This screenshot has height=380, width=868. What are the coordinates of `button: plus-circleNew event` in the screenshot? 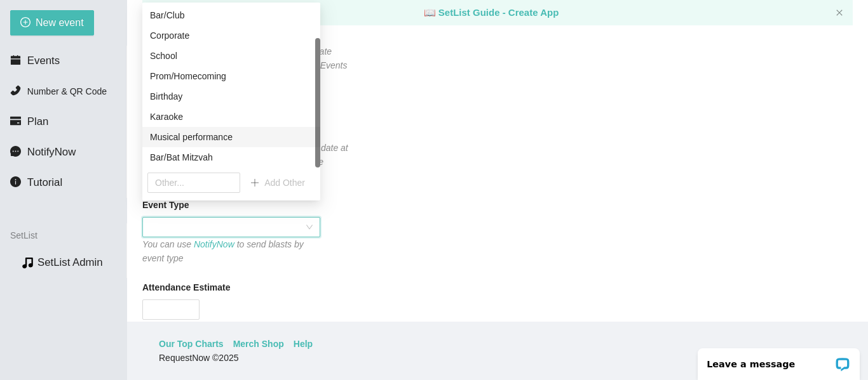 It's located at (52, 23).